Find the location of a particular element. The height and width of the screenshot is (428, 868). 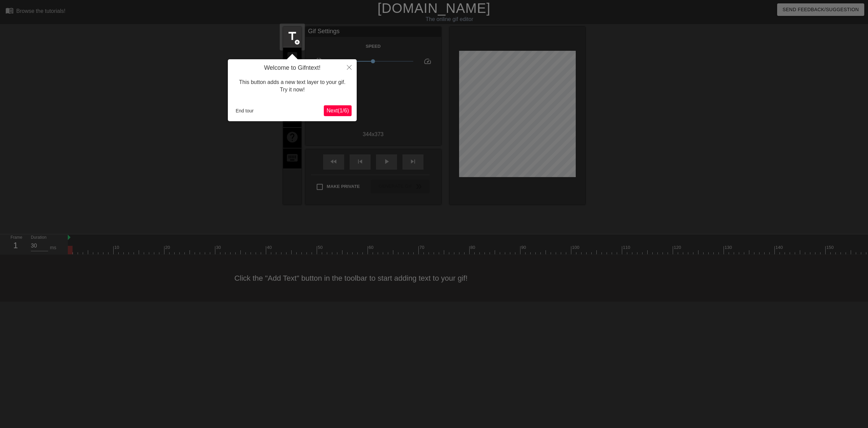

button: Close is located at coordinates (349, 67).